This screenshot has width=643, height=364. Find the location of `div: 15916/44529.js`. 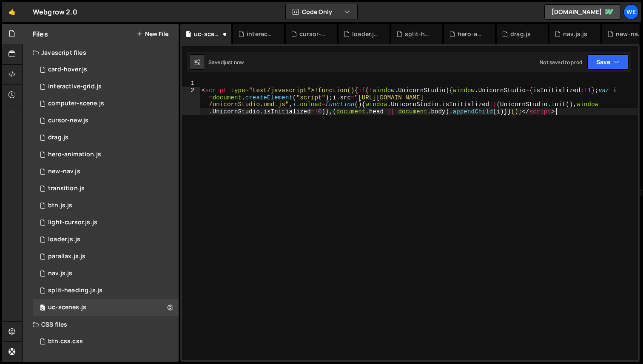

div: 15916/44529.js is located at coordinates (106, 87).